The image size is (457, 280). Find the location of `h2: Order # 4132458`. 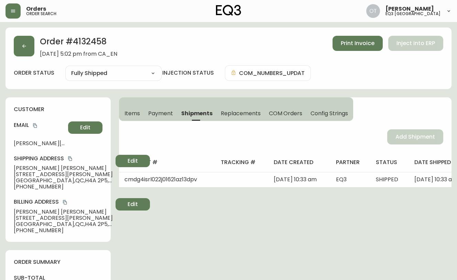

h2: Order # 4132458 is located at coordinates (78, 43).